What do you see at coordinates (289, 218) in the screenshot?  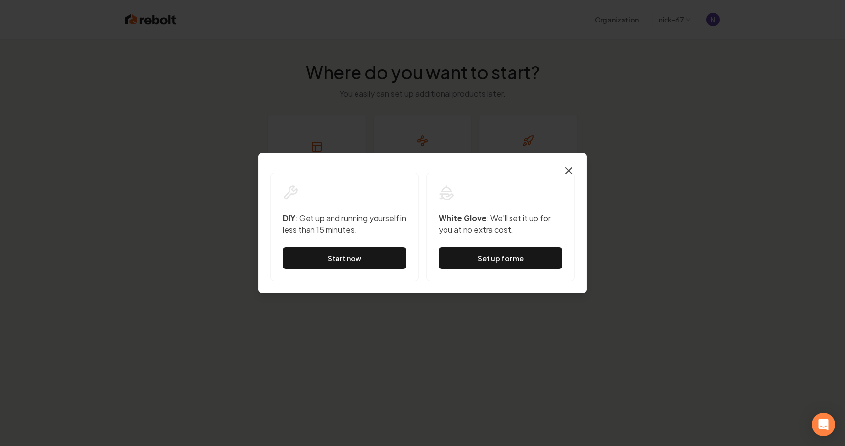 I see `strong: DIY` at bounding box center [289, 218].